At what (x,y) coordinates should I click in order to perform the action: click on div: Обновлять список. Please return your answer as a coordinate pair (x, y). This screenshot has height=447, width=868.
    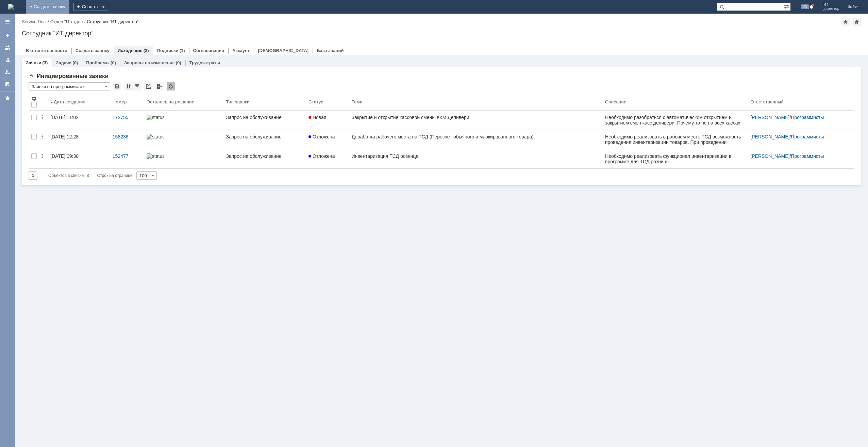
    Looking at the image, I should click on (171, 86).